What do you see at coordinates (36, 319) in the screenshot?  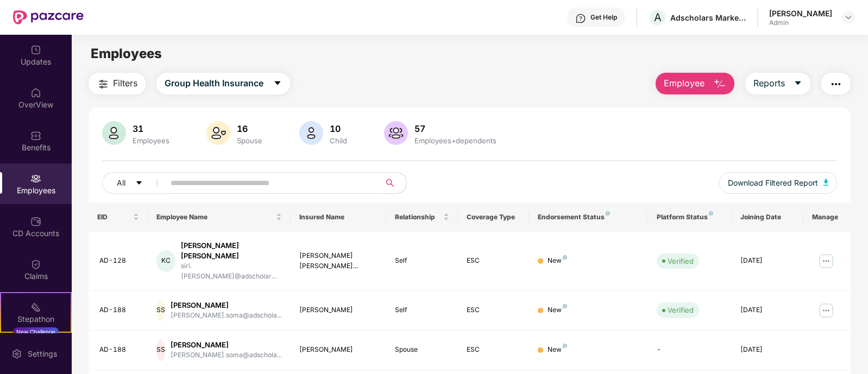 I see `div: Stepathon` at bounding box center [36, 319].